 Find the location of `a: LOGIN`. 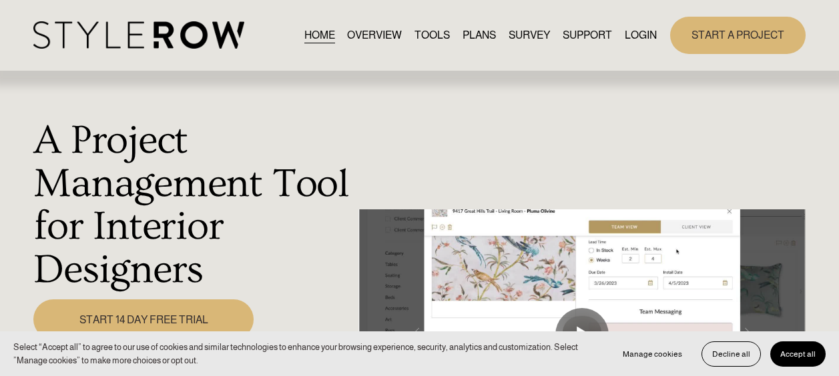

a: LOGIN is located at coordinates (641, 35).